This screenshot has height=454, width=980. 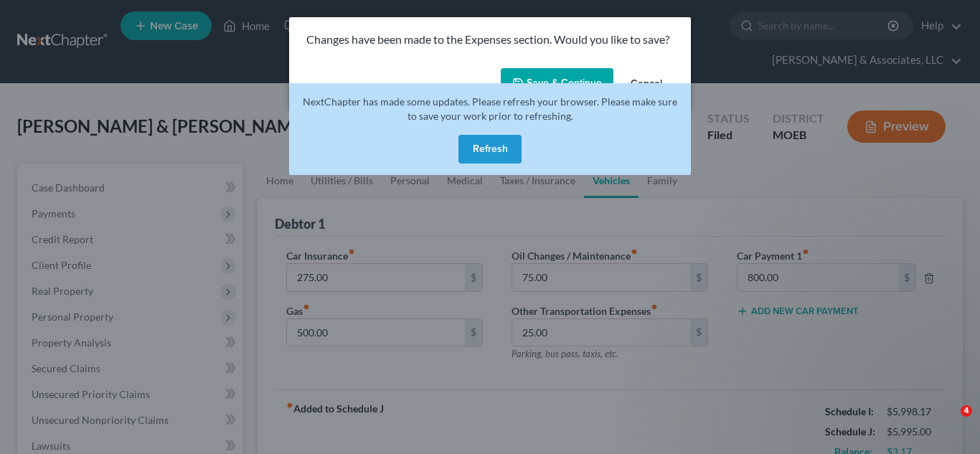 I want to click on button: Save & Continue, so click(x=557, y=83).